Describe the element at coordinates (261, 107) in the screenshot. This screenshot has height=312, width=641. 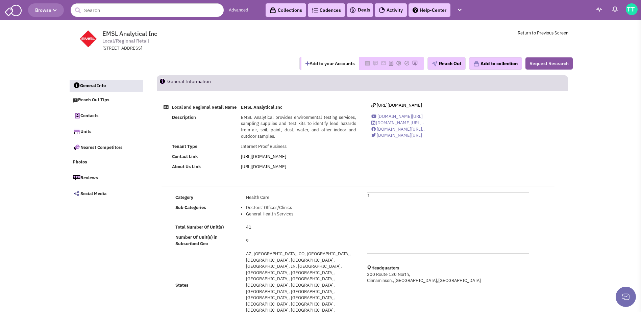
I see `b: EMSL Analytical Inc` at that location.